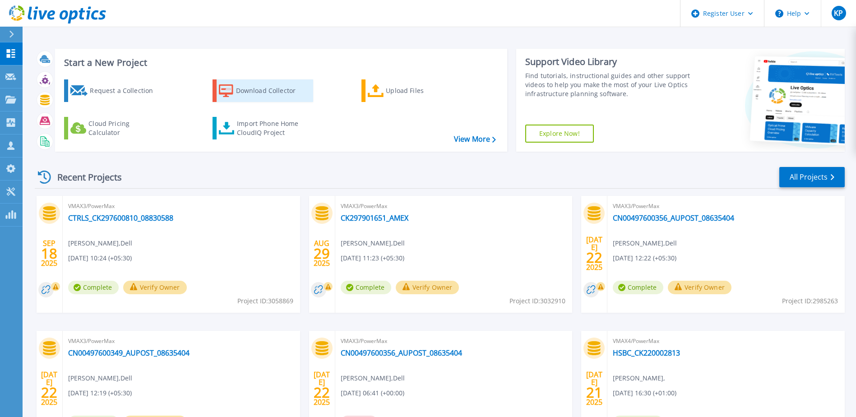  What do you see at coordinates (810, 301) in the screenshot?
I see `span: Project ID: 2985263` at bounding box center [810, 301].